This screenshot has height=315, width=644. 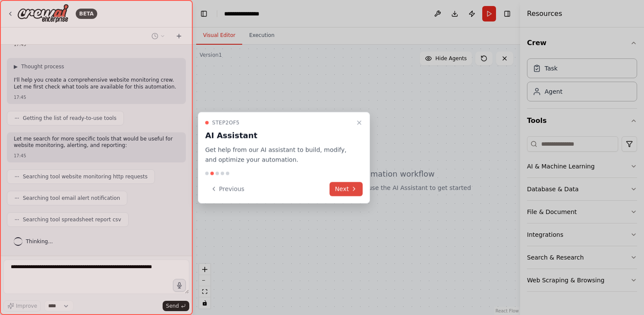 I want to click on p: Get help from our AI assistant to build, modify, and optimize your automation., so click(x=279, y=155).